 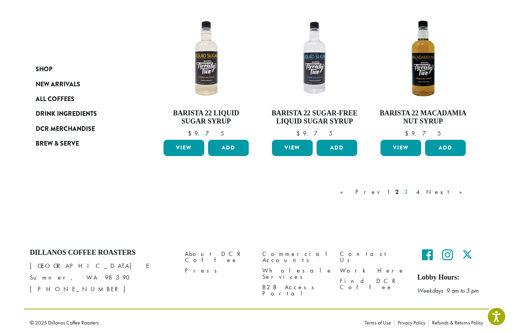 What do you see at coordinates (44, 69) in the screenshot?
I see `span: Shop` at bounding box center [44, 69].